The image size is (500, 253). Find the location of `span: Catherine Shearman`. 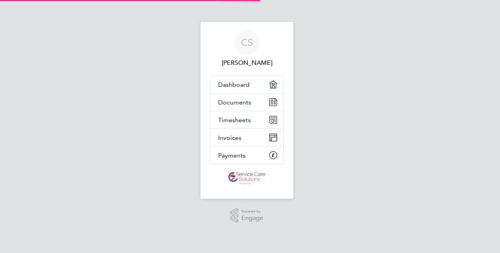

span: Catherine Shearman is located at coordinates (247, 63).